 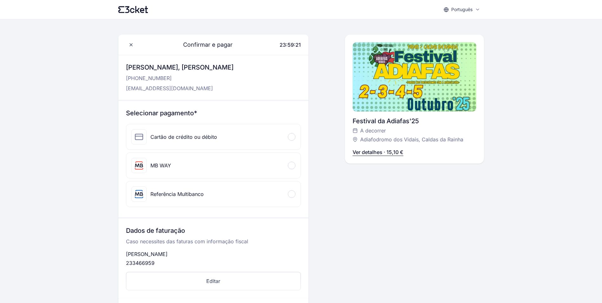 I want to click on button: Editar, so click(x=213, y=281).